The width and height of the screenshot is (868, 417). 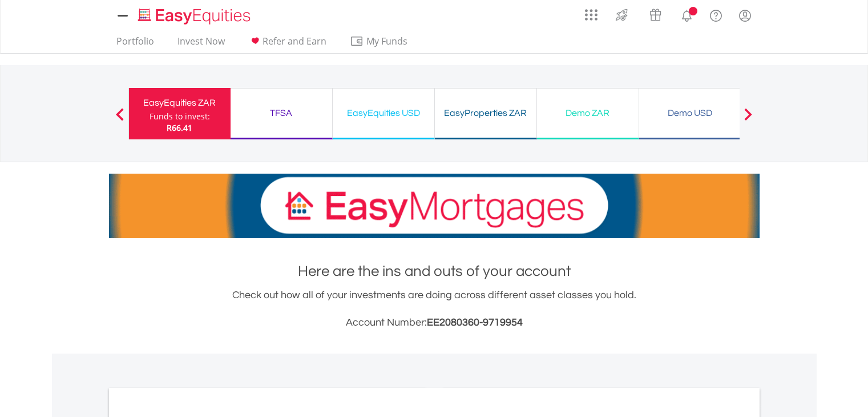 I want to click on button: Previous, so click(x=120, y=119).